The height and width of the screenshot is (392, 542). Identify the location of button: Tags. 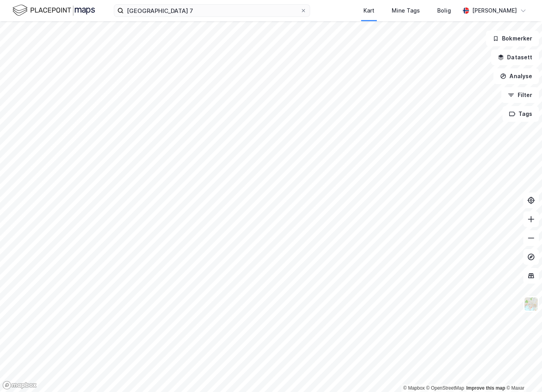
(521, 114).